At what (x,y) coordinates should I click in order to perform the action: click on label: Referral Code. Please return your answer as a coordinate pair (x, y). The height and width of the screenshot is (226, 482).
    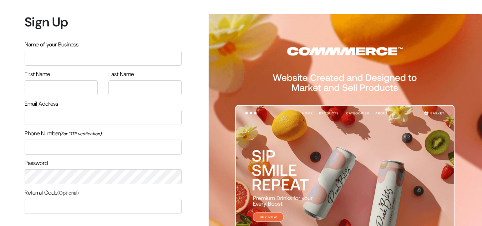
    Looking at the image, I should click on (52, 192).